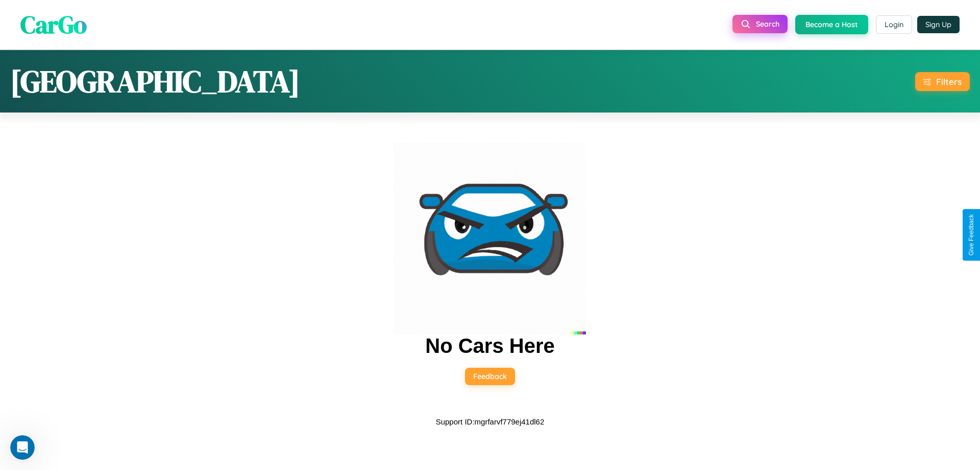  What do you see at coordinates (949, 81) in the screenshot?
I see `div: Filters` at bounding box center [949, 81].